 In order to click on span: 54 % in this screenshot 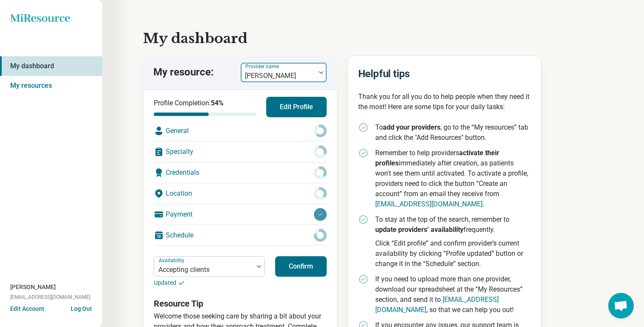, I will do `click(217, 103)`.